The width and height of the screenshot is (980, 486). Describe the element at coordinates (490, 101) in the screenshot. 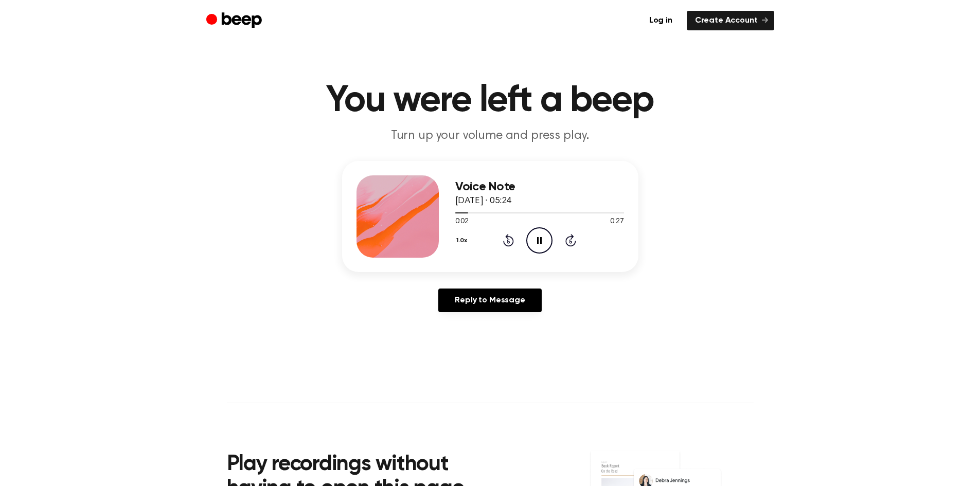

I see `h1: You were left a beep` at that location.